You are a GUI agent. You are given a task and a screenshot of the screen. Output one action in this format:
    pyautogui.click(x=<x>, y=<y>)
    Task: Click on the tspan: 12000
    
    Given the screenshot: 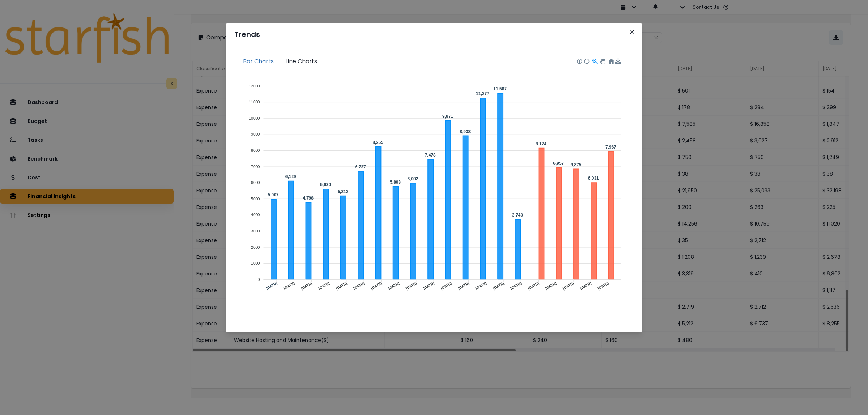 What is the action you would take?
    pyautogui.click(x=254, y=86)
    